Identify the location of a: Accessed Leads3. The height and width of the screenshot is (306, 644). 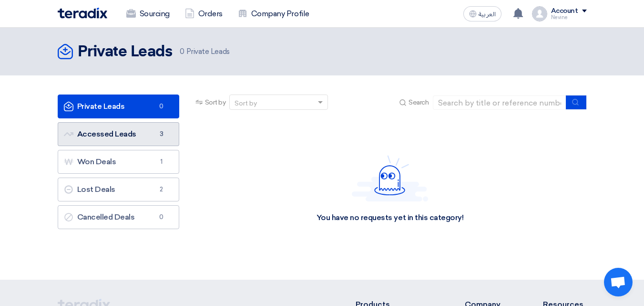
(118, 134).